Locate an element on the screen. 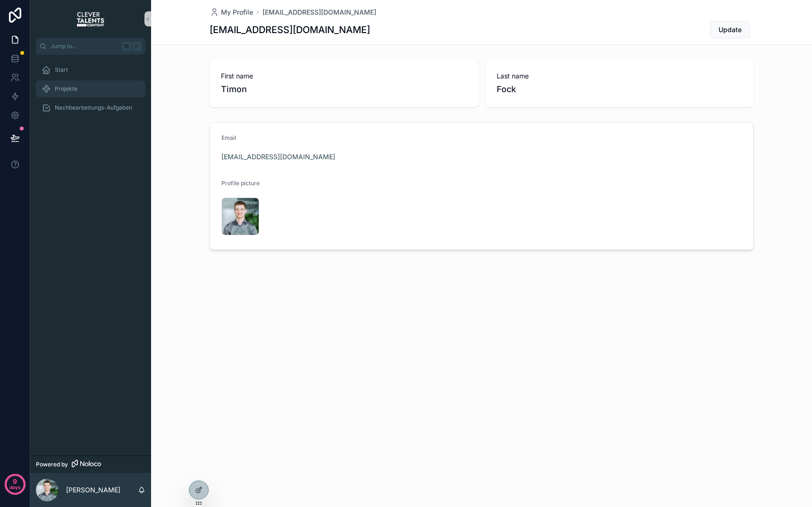 Image resolution: width=812 pixels, height=507 pixels. img: App logo is located at coordinates (91, 19).